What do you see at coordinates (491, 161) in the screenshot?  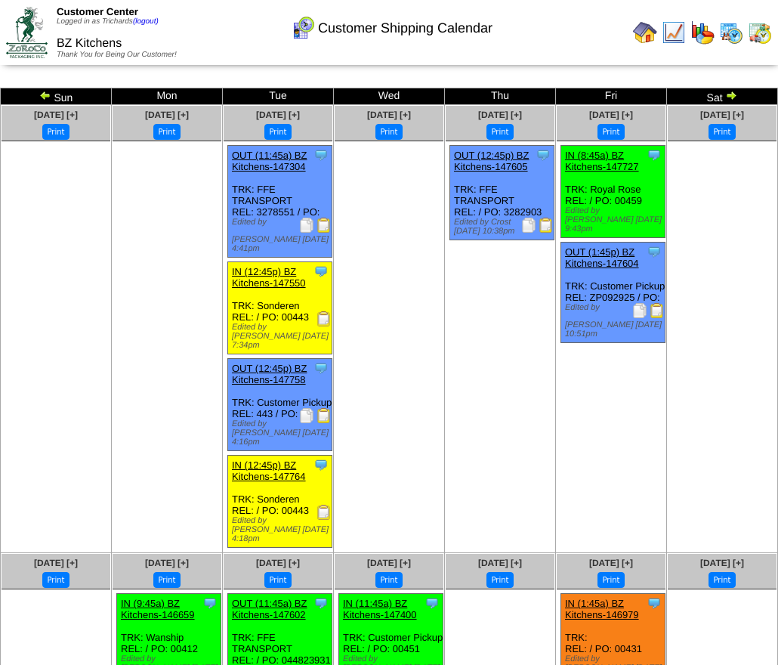 I see `a: OUT (12:45p) BZ Kitchens-147605` at bounding box center [491, 161].